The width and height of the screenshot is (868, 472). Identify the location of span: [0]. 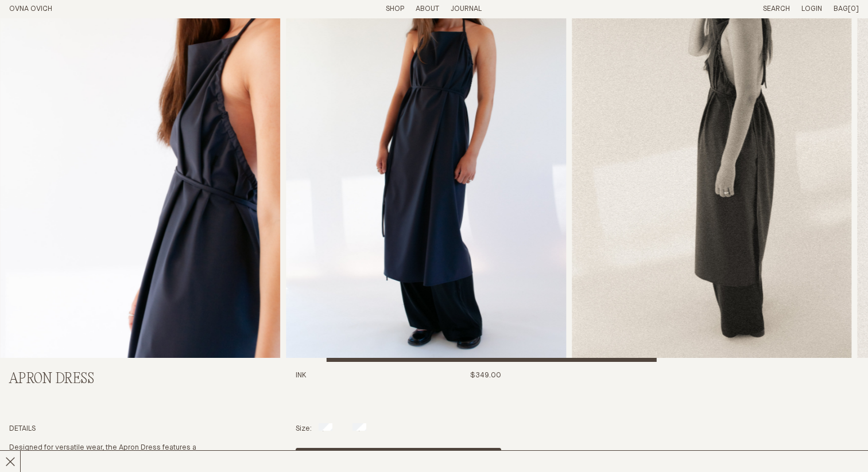
(853, 9).